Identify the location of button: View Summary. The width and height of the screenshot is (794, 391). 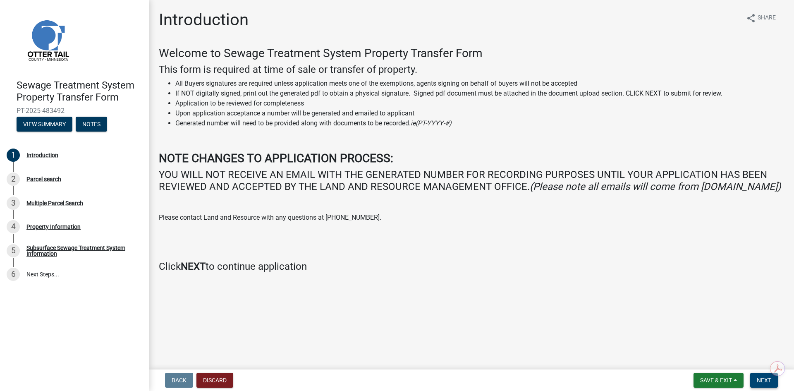
(44, 124).